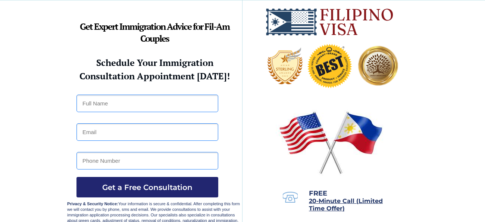  I want to click on span: 20-Minute Call (Limited Time Offer), so click(346, 205).